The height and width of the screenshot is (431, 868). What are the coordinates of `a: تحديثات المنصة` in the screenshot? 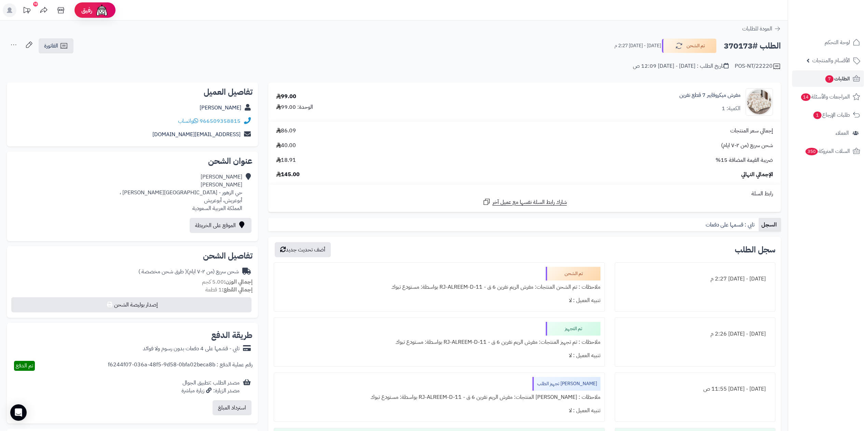 It's located at (27, 11).